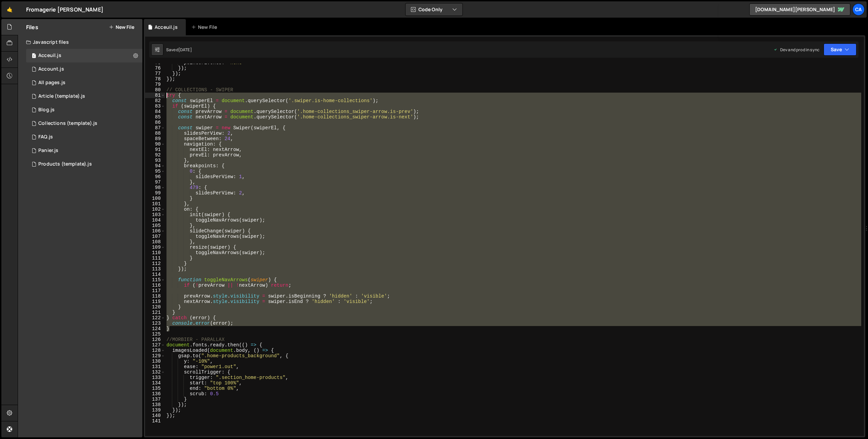 This screenshot has height=439, width=868. I want to click on div: 15942/42794.js, so click(84, 164).